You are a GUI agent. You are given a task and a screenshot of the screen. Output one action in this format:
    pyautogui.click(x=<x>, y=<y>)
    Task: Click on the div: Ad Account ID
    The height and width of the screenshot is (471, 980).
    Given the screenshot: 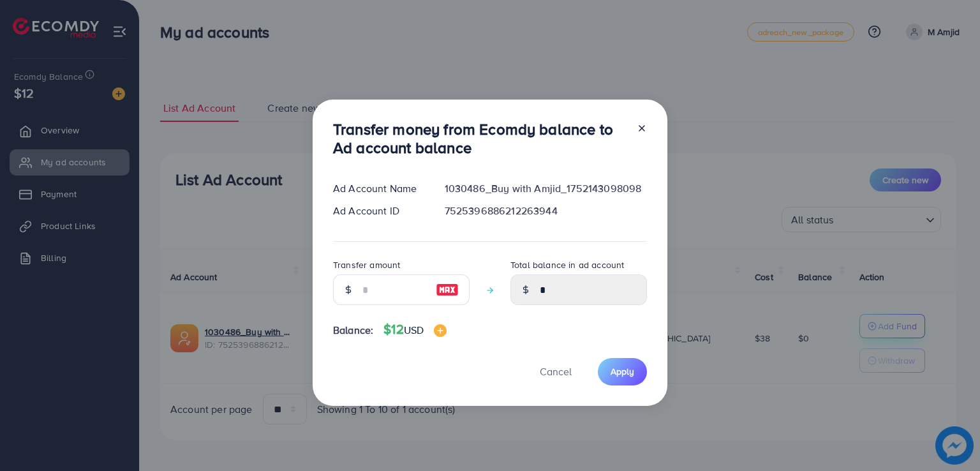 What is the action you would take?
    pyautogui.click(x=378, y=211)
    